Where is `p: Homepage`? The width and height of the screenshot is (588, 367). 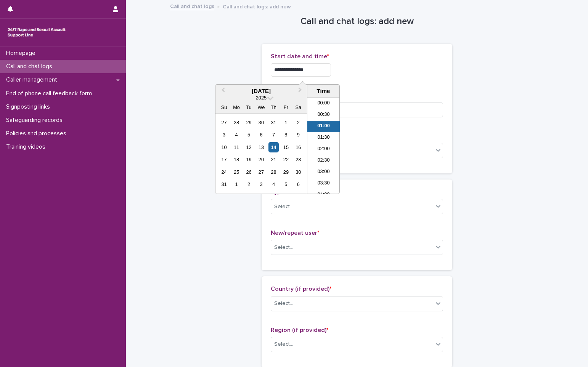 p: Homepage is located at coordinates (22, 53).